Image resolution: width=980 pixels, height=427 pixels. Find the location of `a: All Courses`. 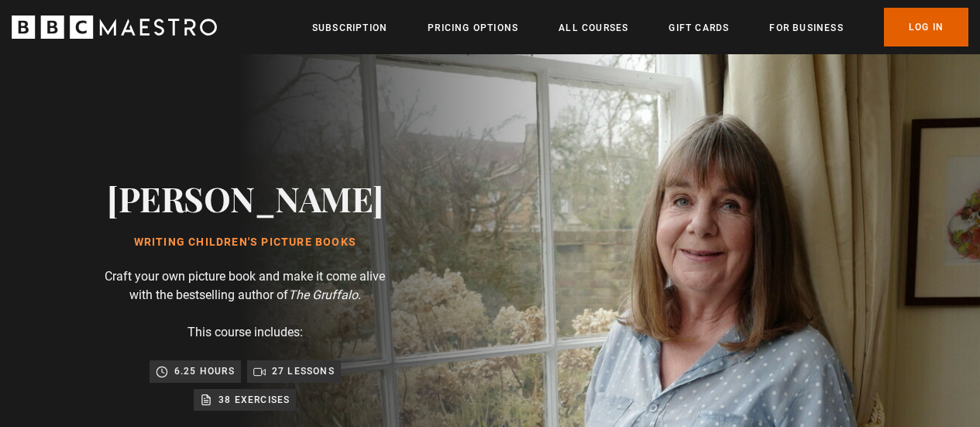

a: All Courses is located at coordinates (593, 28).